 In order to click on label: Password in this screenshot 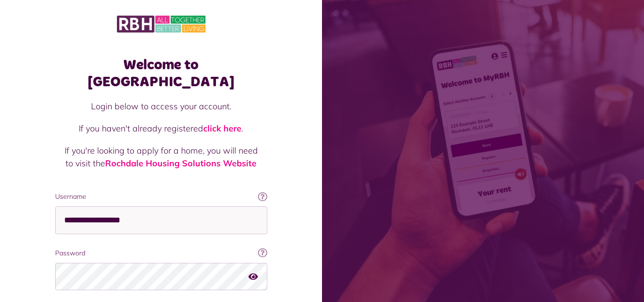, I will do `click(161, 253)`.